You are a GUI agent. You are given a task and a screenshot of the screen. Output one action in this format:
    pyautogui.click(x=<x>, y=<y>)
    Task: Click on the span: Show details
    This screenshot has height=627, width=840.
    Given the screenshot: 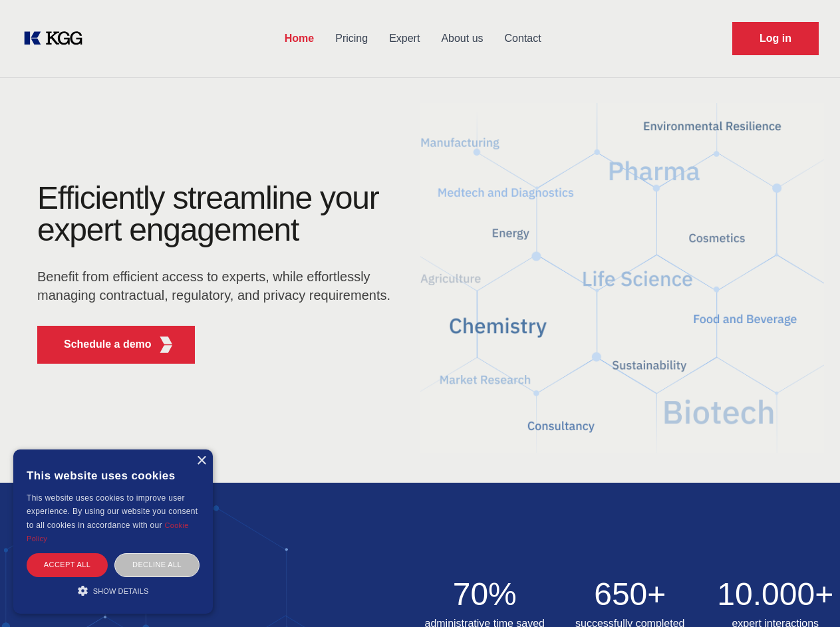 What is the action you would take?
    pyautogui.click(x=121, y=591)
    